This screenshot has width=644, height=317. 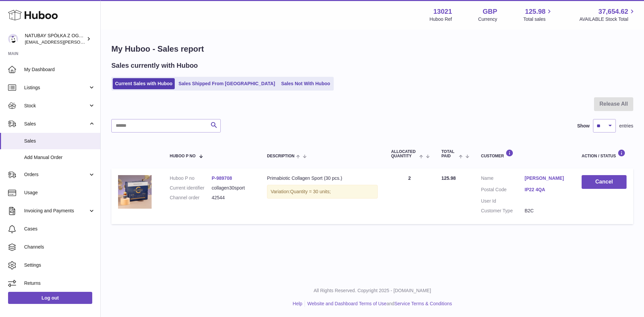 I want to click on dd: collagen30sport, so click(x=232, y=188).